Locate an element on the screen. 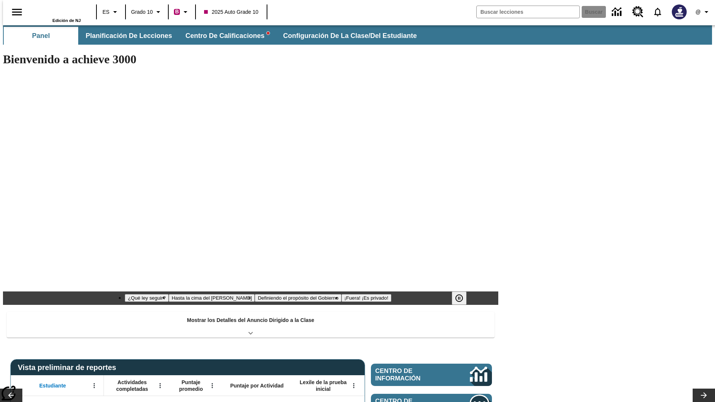 This screenshot has height=402, width=715. h1: Bienvenido a achieve 3000 is located at coordinates (251, 59).